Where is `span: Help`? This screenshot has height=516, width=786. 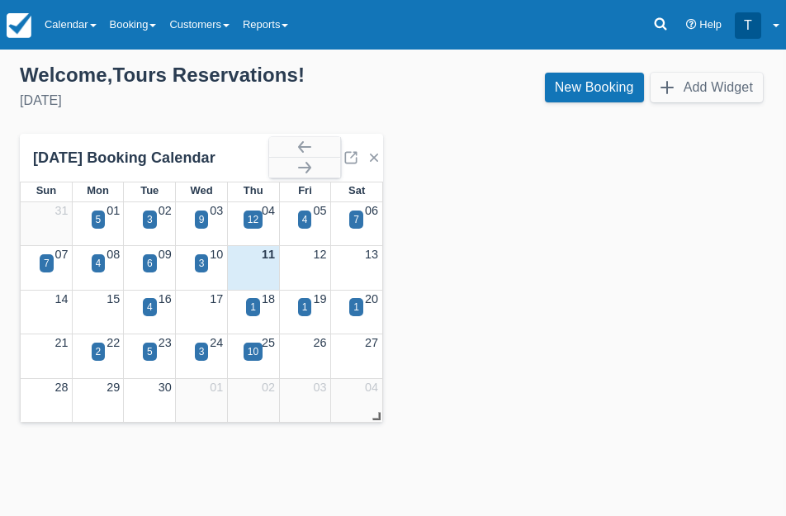 span: Help is located at coordinates (710, 24).